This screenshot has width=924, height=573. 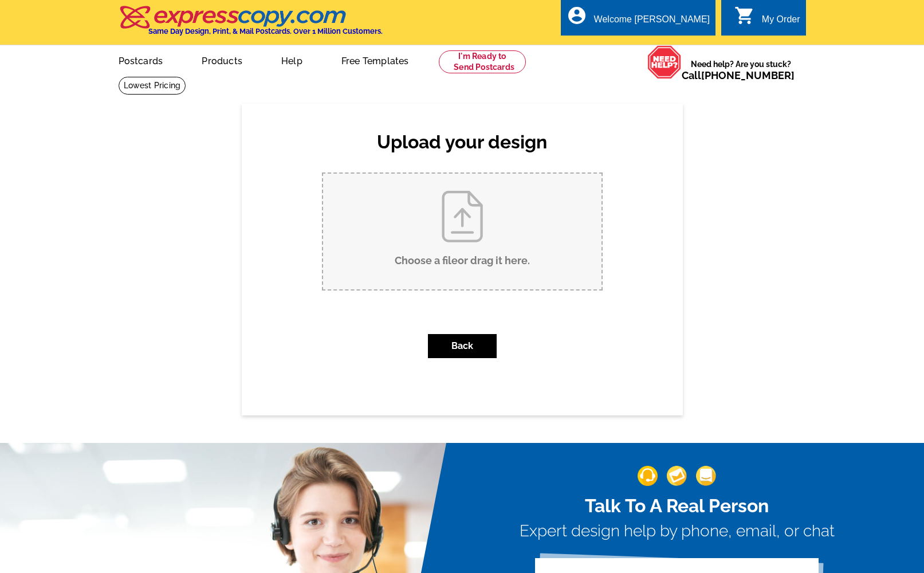 What do you see at coordinates (250, 25) in the screenshot?
I see `a: Same Day Design, Print, & Mail Postcards. Over 1 Million Customers.` at bounding box center [250, 25].